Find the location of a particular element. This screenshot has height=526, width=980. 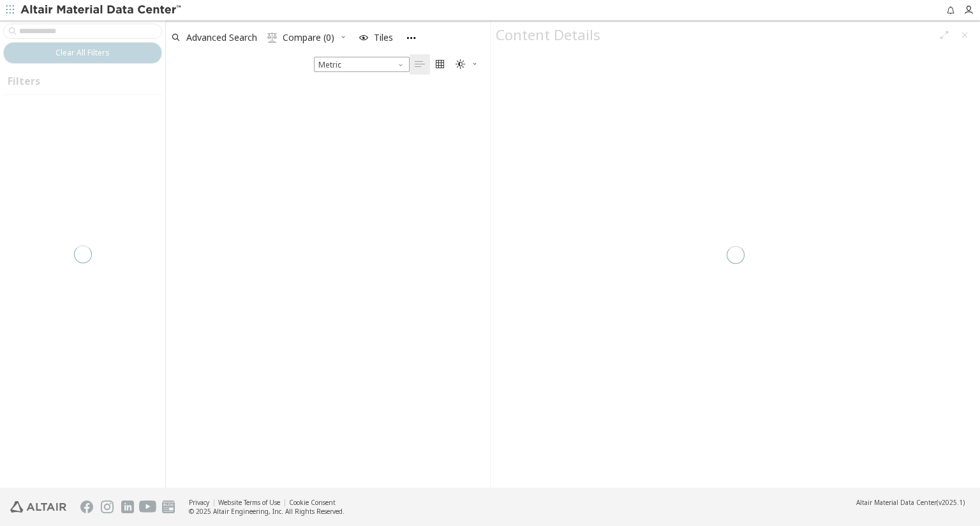

button: Theme is located at coordinates (467, 64).